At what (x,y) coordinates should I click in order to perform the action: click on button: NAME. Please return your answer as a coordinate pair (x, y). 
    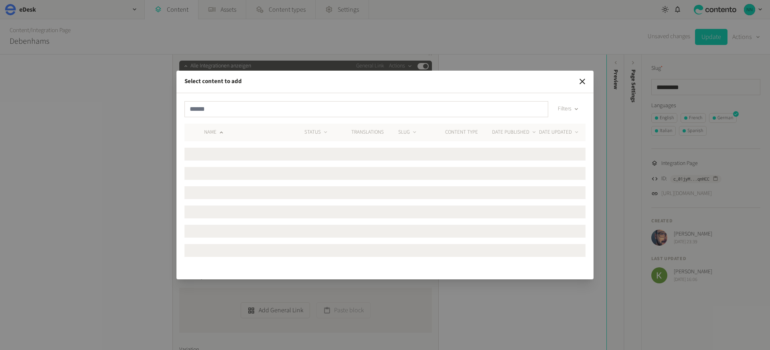
    Looking at the image, I should click on (214, 132).